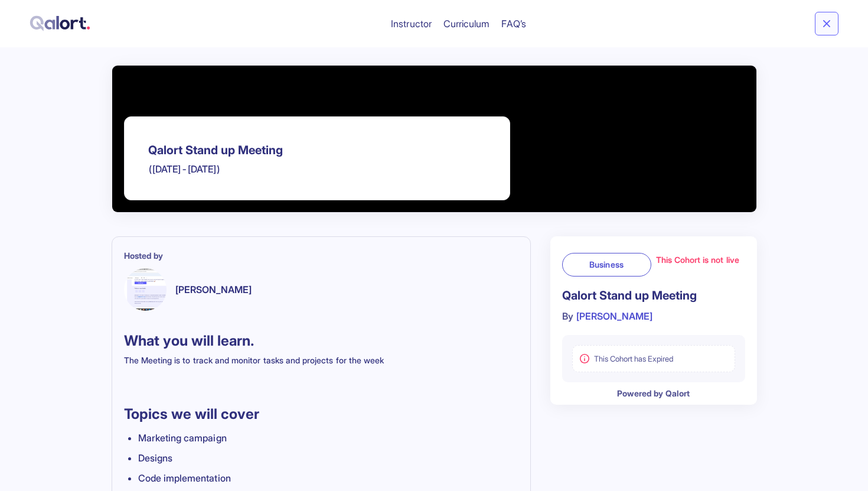  Describe the element at coordinates (467, 23) in the screenshot. I see `a: Curriculum` at that location.